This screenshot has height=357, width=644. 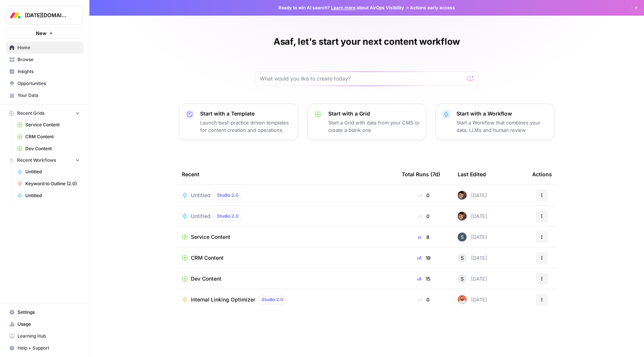 I want to click on div: Total Runs (7d), so click(x=421, y=174).